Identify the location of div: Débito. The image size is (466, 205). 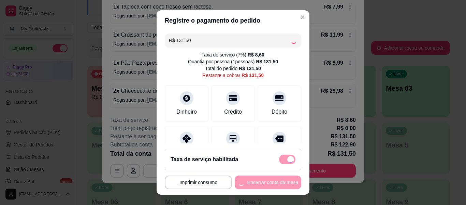
(280, 112).